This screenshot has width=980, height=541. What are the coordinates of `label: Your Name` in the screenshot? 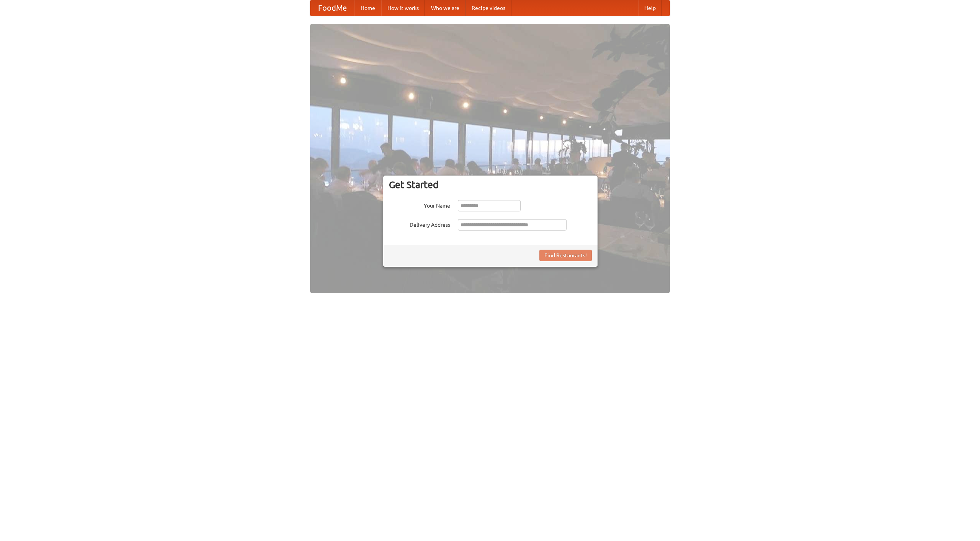 It's located at (419, 205).